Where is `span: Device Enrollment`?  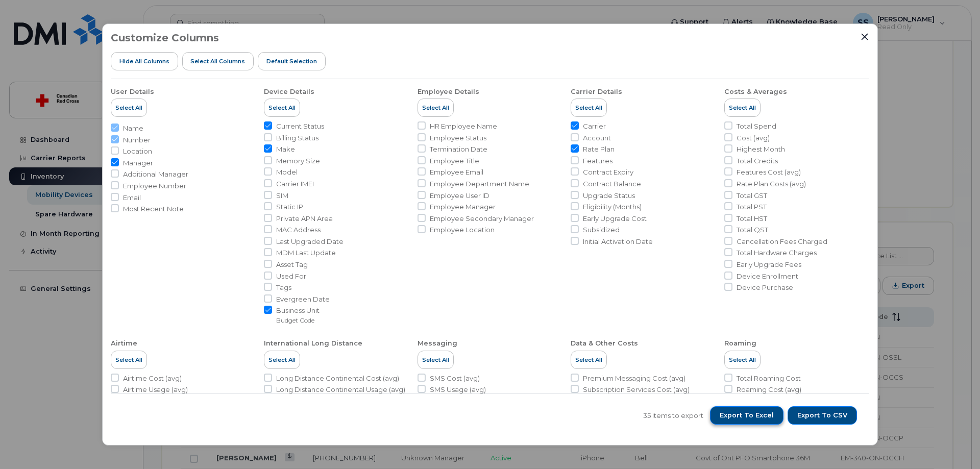 span: Device Enrollment is located at coordinates (767, 276).